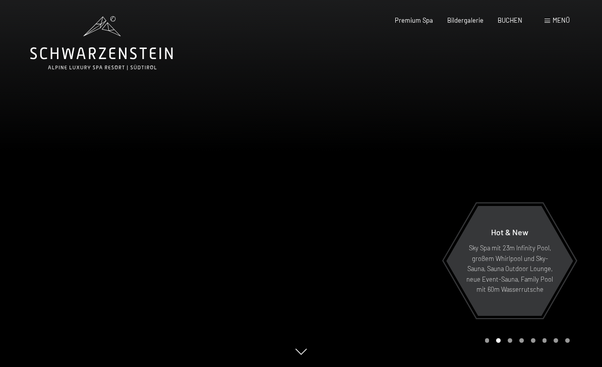  Describe the element at coordinates (533, 340) in the screenshot. I see `div: Carousel Page 5` at that location.